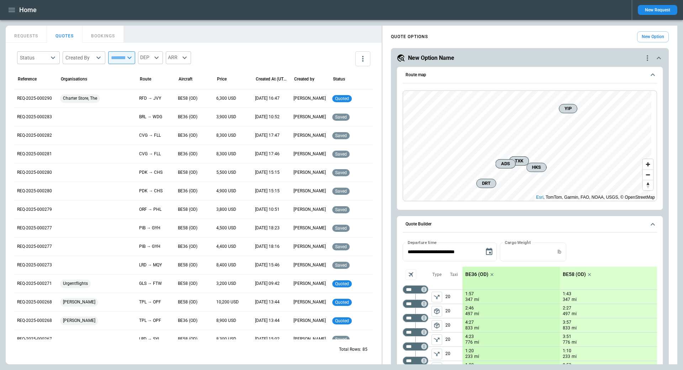 The width and height of the screenshot is (683, 370). What do you see at coordinates (648, 174) in the screenshot?
I see `button: Zoom out` at bounding box center [648, 174].